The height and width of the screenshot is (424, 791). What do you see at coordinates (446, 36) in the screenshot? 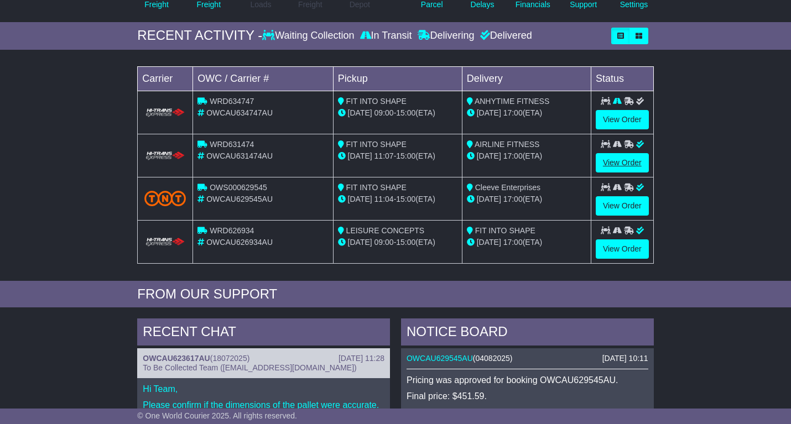
I see `div: Delivering` at bounding box center [446, 36].